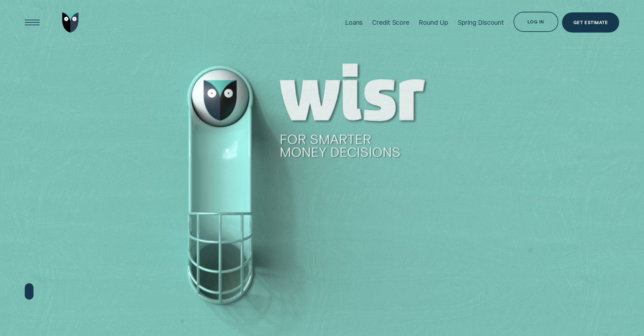  What do you see at coordinates (536, 22) in the screenshot?
I see `button: Log in` at bounding box center [536, 22].